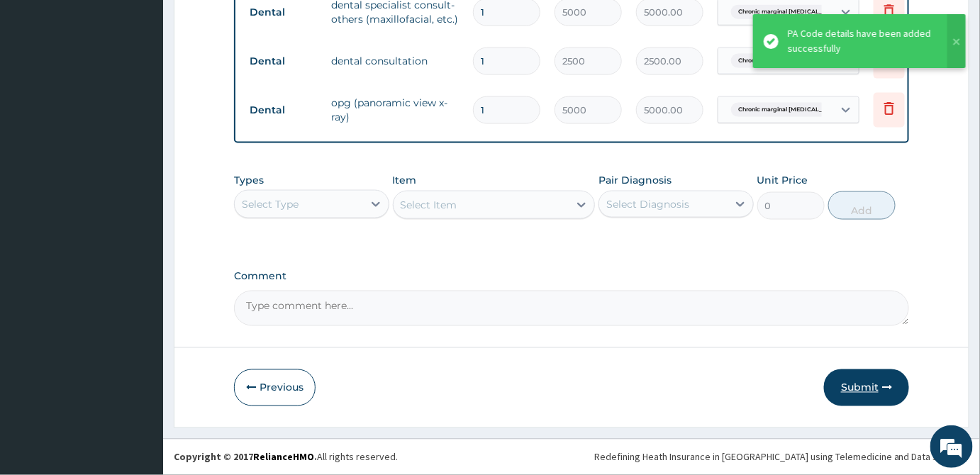  Describe the element at coordinates (571, 457) in the screenshot. I see `footer: All rights reserved.` at that location.